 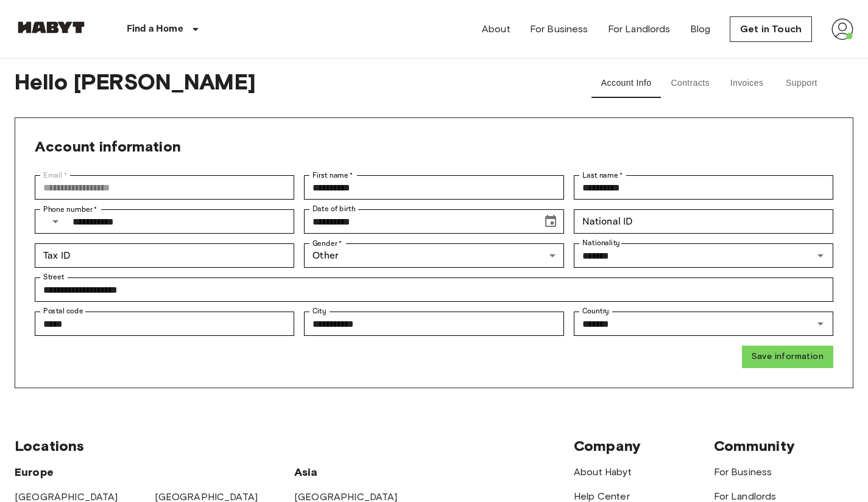 I want to click on button: Contracts, so click(x=690, y=84).